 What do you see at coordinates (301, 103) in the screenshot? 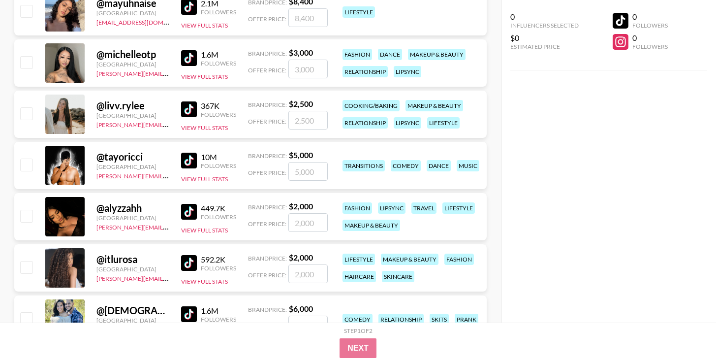
I see `strong: $ 2,500` at bounding box center [301, 103].